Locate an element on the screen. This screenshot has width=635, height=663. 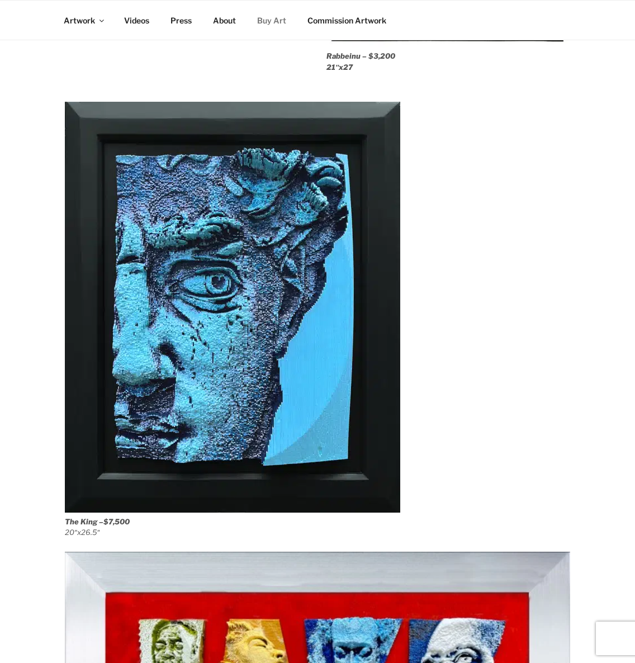
strong: The King – is located at coordinates (84, 522).